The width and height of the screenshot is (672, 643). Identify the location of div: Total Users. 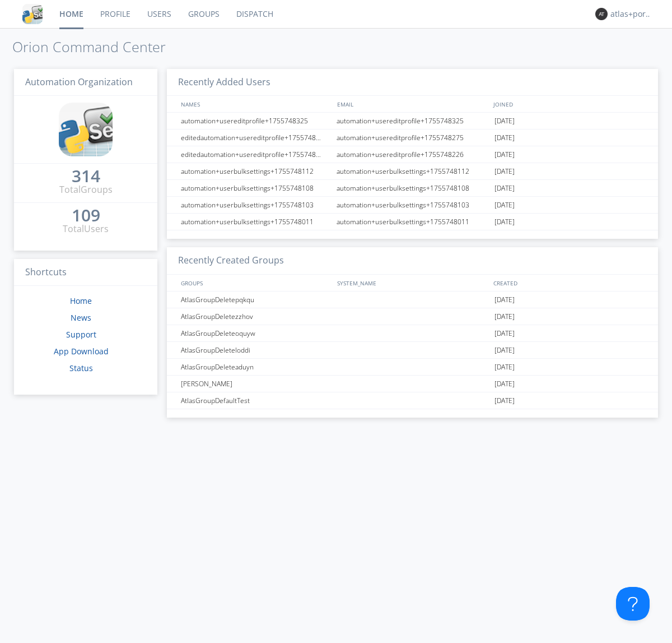
(86, 229).